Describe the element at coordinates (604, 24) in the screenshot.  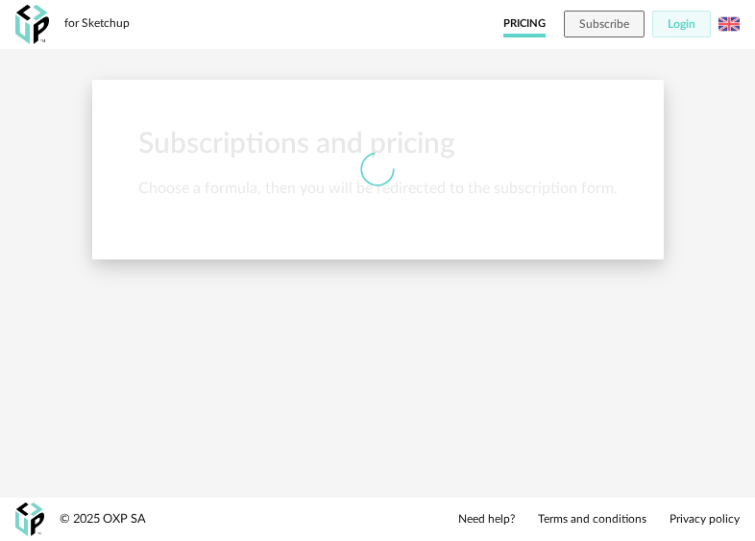
I see `button: Subscribe` at that location.